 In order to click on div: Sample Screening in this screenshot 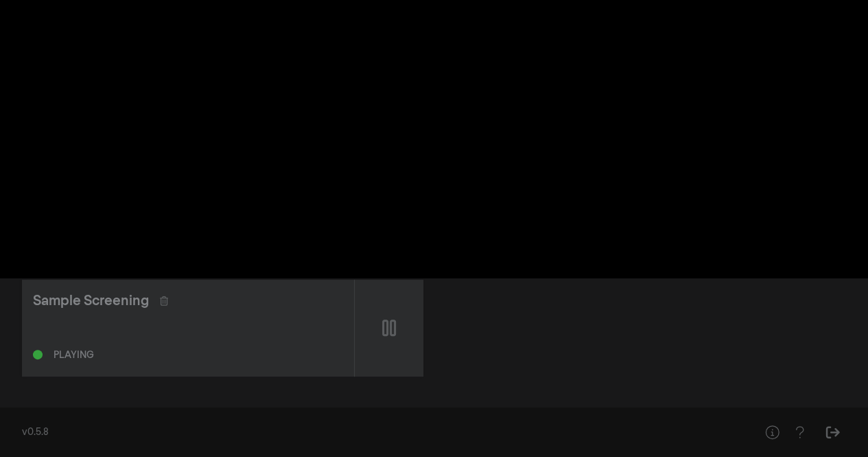, I will do `click(90, 301)`.